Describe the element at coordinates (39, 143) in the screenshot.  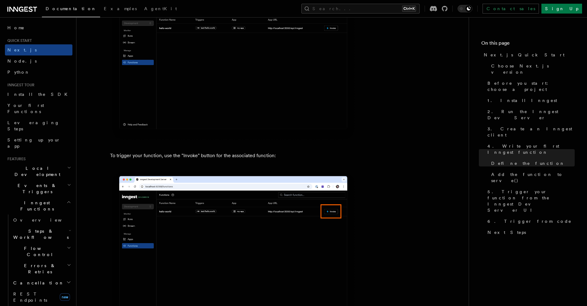
I see `a: Setting up your app` at that location.